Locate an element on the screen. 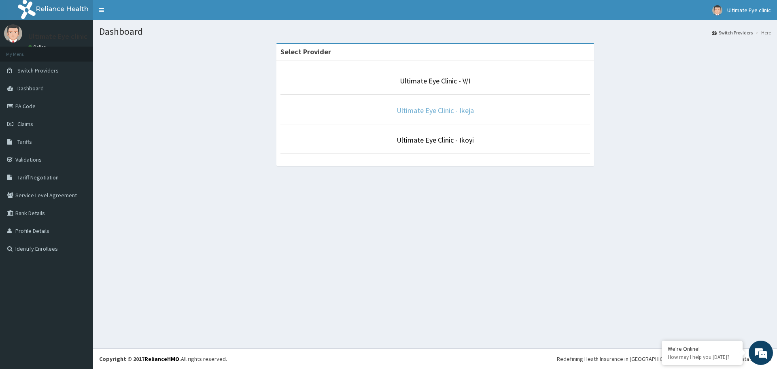 Image resolution: width=777 pixels, height=369 pixels. a: Ultimate Eye Clinic - Ikoyi is located at coordinates (435, 140).